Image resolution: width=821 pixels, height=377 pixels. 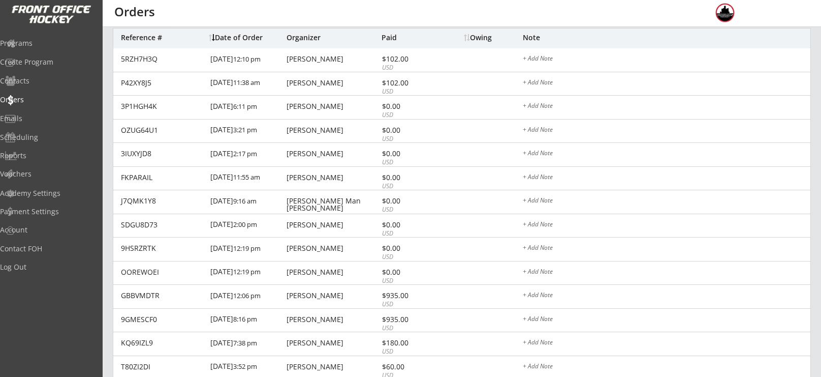 What do you see at coordinates (163, 201) in the screenshot?
I see `div: J7QMK1Y8` at bounding box center [163, 201].